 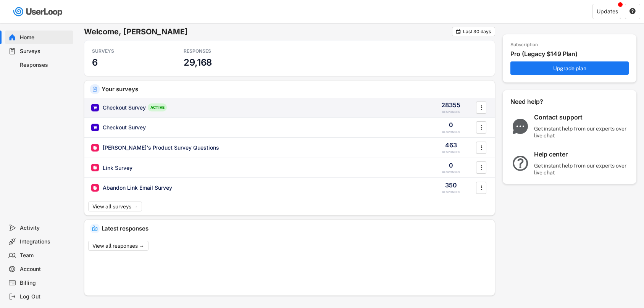 What do you see at coordinates (582, 118) in the screenshot?
I see `div: Contact support` at bounding box center [582, 118].